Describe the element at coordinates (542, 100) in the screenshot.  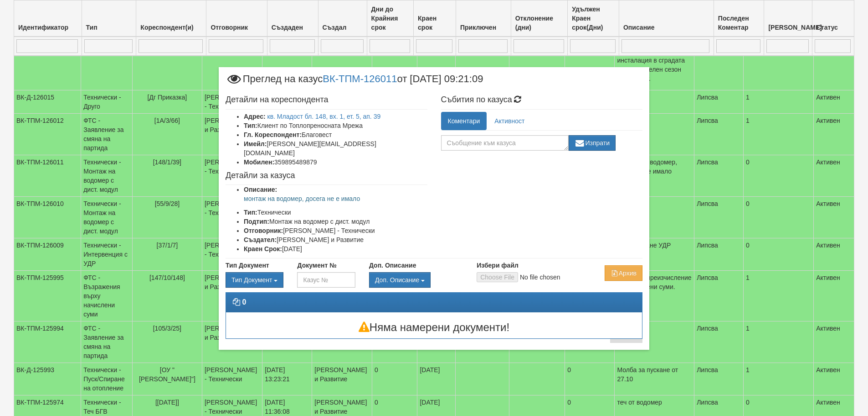
I see `h4: Събития по казуса` at that location.